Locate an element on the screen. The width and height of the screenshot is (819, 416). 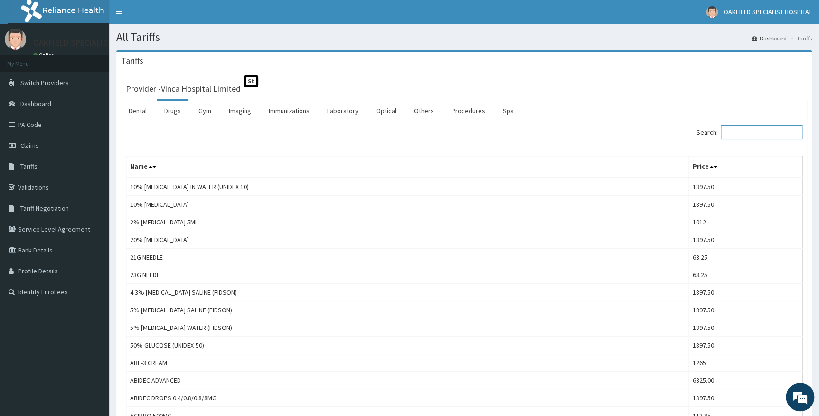
span: St is located at coordinates (251, 81).